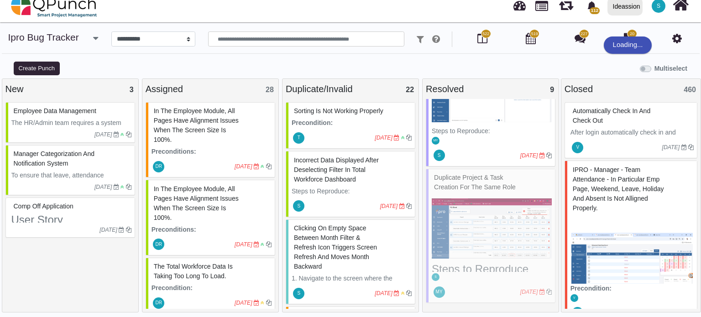 Image resolution: width=701 pixels, height=317 pixels. Describe the element at coordinates (299, 138) in the screenshot. I see `span: T` at that location.